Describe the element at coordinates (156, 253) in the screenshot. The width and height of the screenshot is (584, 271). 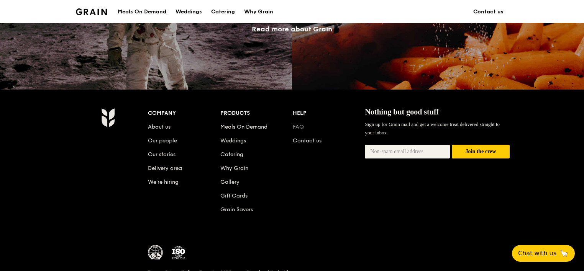
I see `img: MUIS Halal Certified` at that location.